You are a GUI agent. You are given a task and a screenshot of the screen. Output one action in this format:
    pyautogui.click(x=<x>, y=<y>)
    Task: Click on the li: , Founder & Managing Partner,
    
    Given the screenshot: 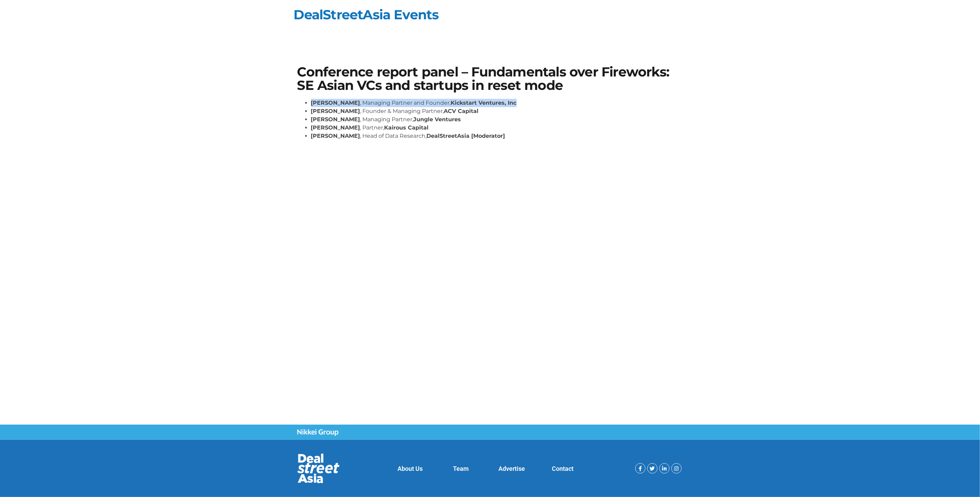 What is the action you would take?
    pyautogui.click(x=497, y=111)
    